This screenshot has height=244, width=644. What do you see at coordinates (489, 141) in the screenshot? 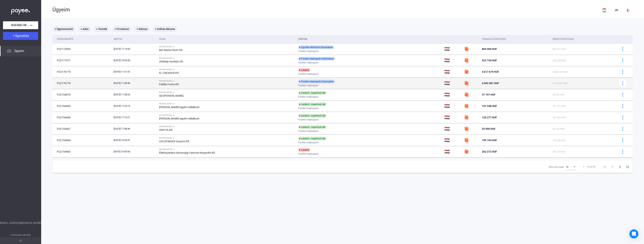
I see `span: 195 194 HUF` at bounding box center [489, 141].